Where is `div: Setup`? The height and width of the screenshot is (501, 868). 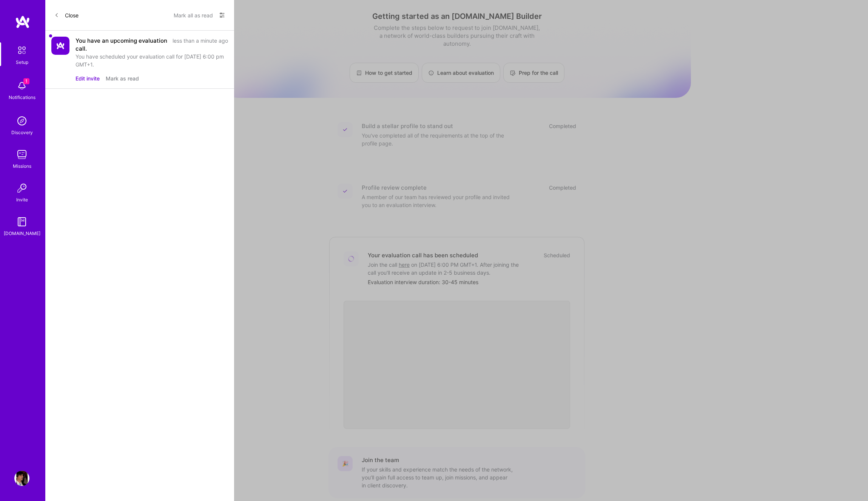
div: Setup is located at coordinates (22, 62).